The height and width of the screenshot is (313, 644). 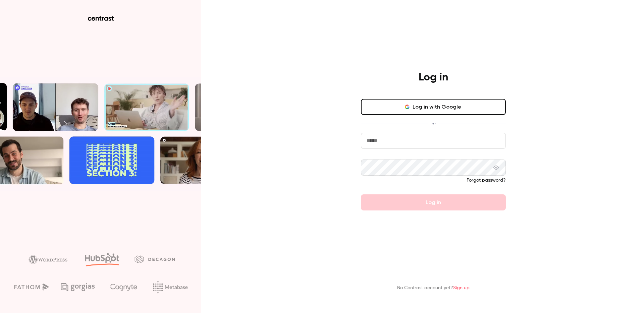 I want to click on a: Sign up, so click(x=461, y=288).